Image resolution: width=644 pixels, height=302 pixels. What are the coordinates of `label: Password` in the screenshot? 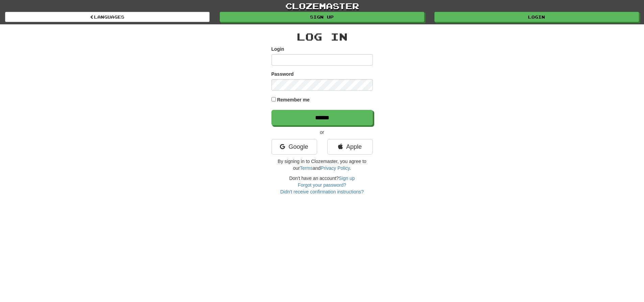 It's located at (283, 74).